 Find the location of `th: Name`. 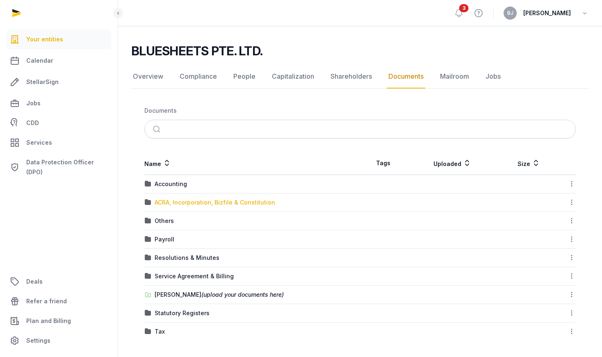

th: Name is located at coordinates (252, 163).